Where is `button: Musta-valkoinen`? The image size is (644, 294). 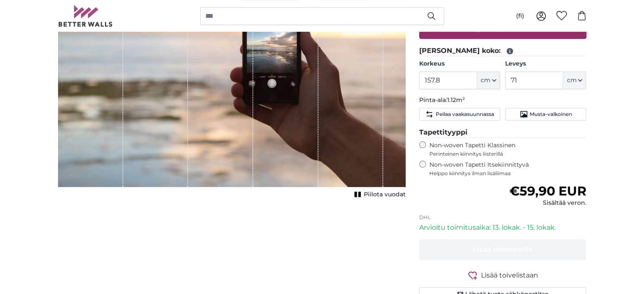
button: Musta-valkoinen is located at coordinates (546, 114).